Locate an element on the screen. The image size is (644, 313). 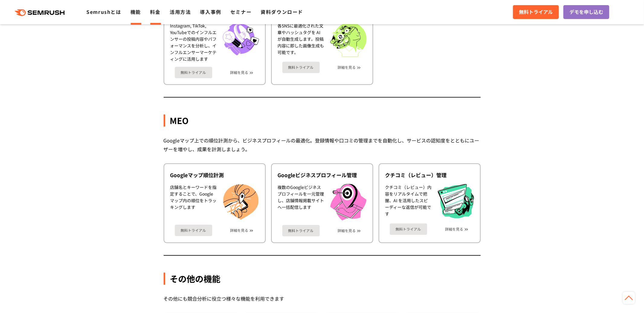
div: その他の機能 is located at coordinates (322, 278).